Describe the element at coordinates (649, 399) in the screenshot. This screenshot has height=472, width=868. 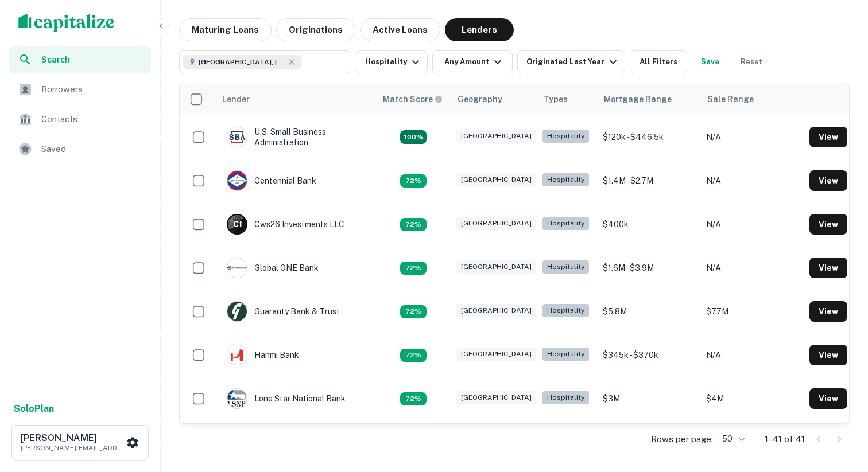
I see `td: $3M` at that location.